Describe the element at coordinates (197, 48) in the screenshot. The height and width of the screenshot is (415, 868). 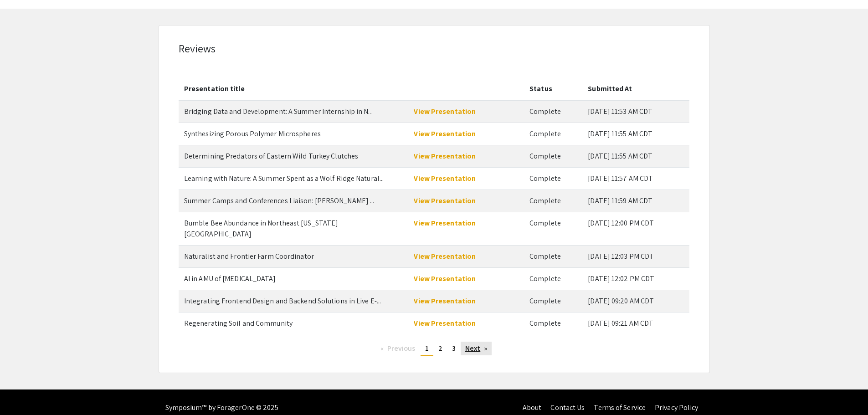
I see `span: Reviews` at that location.